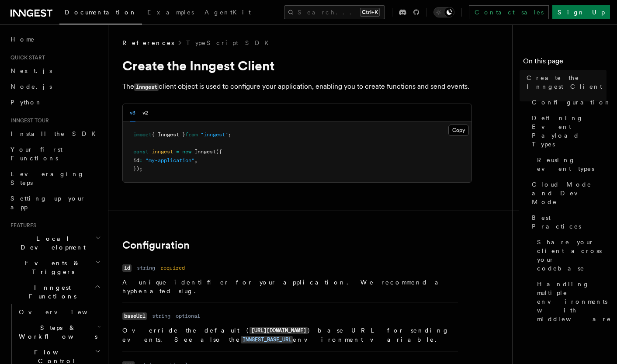 The image size is (617, 364). What do you see at coordinates (230, 43) in the screenshot?
I see `a: TypeScript SDK` at bounding box center [230, 43].